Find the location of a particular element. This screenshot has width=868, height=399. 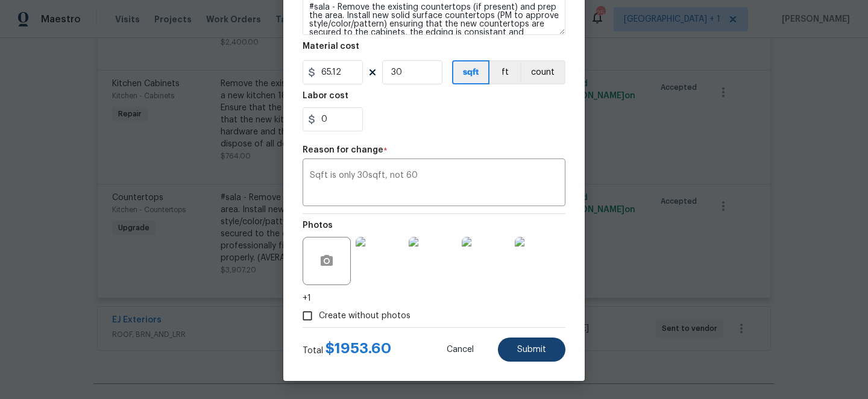

h5: Reason for change is located at coordinates (343, 150).